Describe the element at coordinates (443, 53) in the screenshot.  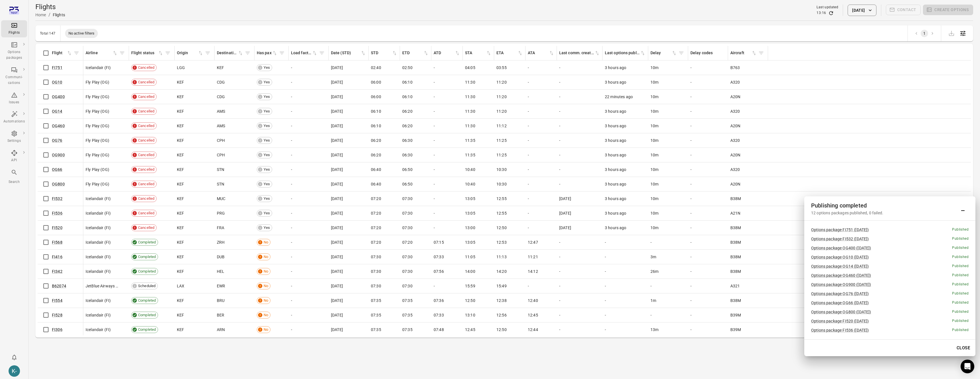
I see `div: ATD` at that location.